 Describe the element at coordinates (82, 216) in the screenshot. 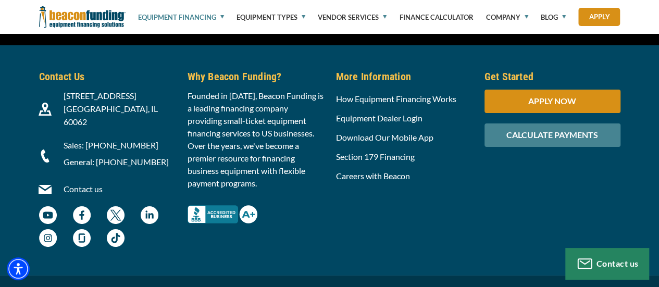

I see `a: Beacon Funding Facebook - open in a new tab` at that location.